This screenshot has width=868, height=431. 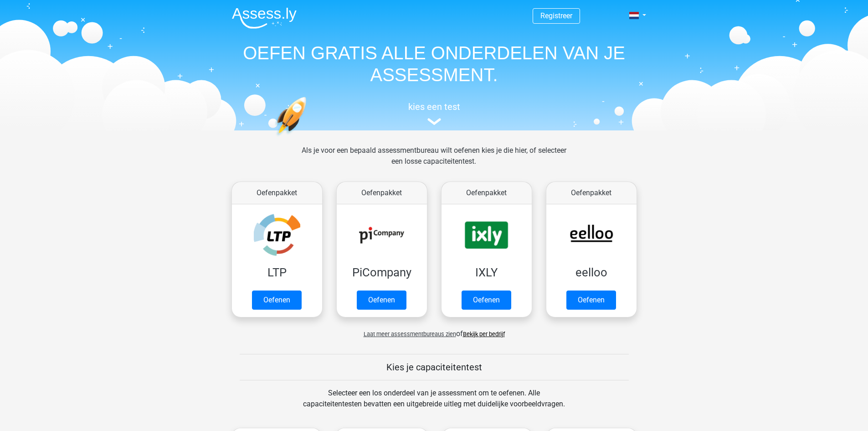 What do you see at coordinates (434, 107) in the screenshot?
I see `h5: kies een test` at bounding box center [434, 107].